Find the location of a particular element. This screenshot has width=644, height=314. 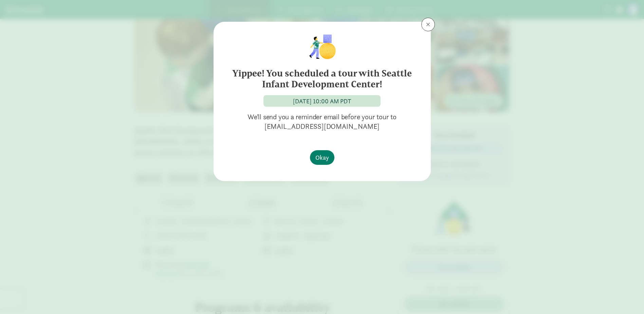

img: illustration-child1.png is located at coordinates (321, 46).